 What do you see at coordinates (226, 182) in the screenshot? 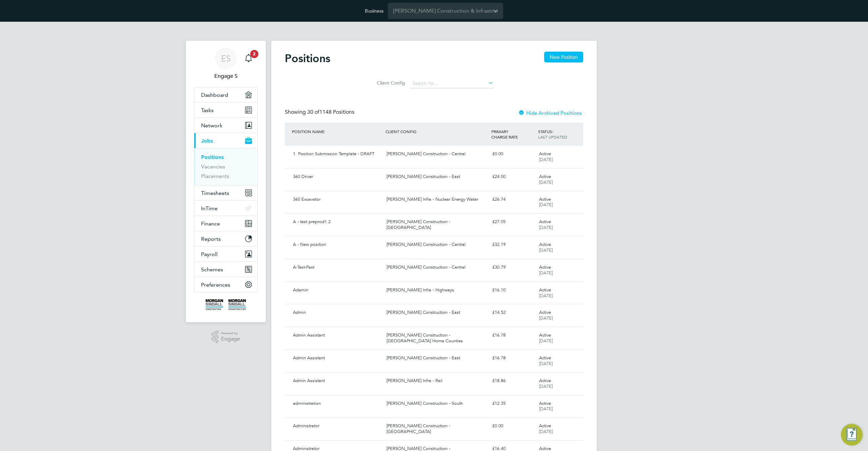
I see `nav: Main navigation` at bounding box center [226, 182].